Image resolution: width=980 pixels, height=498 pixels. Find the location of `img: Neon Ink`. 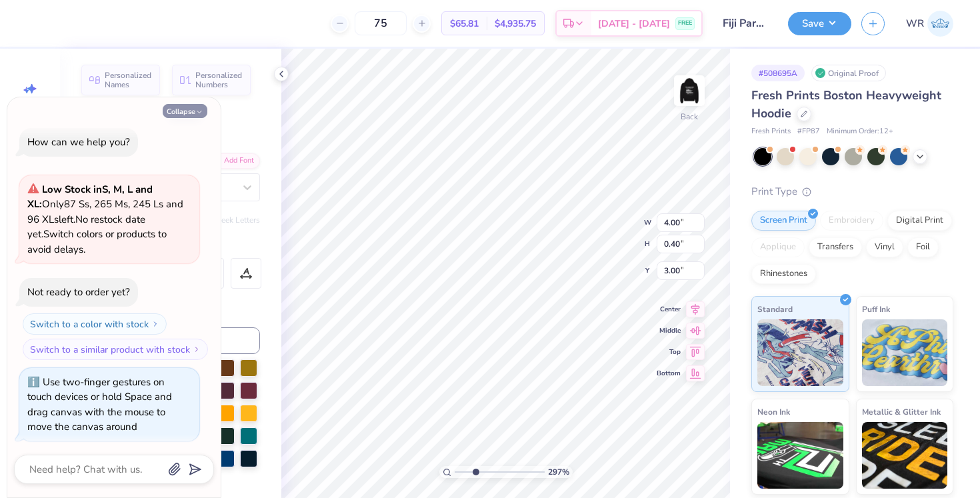

img: Neon Ink is located at coordinates (800, 456).